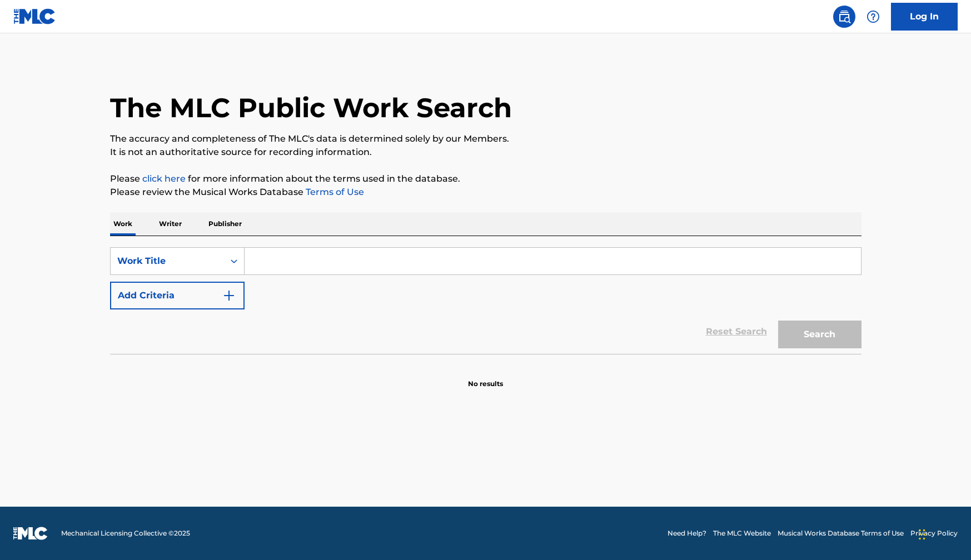 Image resolution: width=971 pixels, height=560 pixels. Describe the element at coordinates (30, 534) in the screenshot. I see `img: logo` at that location.